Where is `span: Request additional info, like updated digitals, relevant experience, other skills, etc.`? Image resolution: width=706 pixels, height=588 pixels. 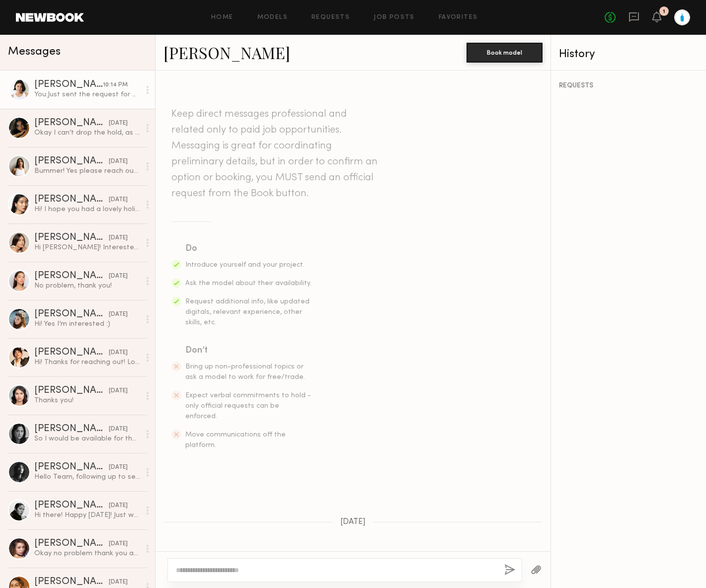
span: Request additional info, like updated digitals, relevant experience, other skills, etc. is located at coordinates (247, 312).